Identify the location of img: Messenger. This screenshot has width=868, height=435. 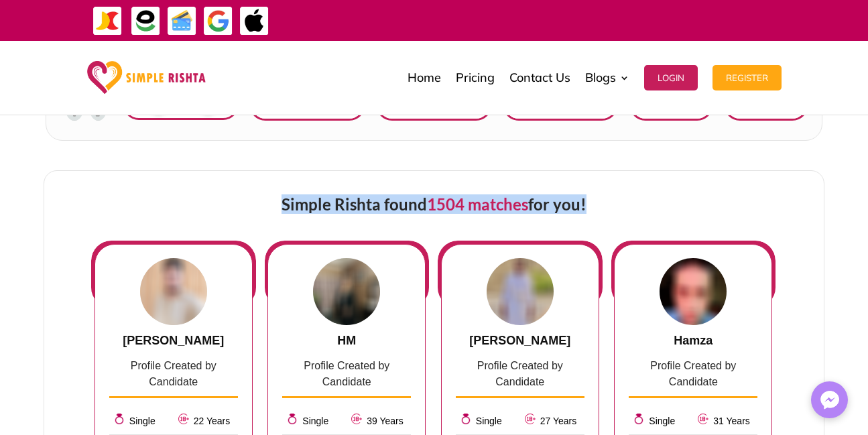
(830, 400).